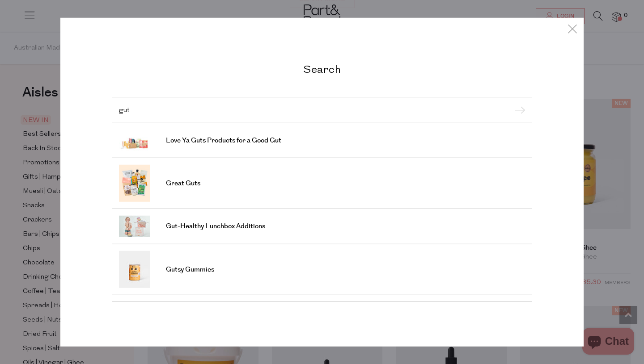  What do you see at coordinates (322, 183) in the screenshot?
I see `a: Great Guts` at bounding box center [322, 183].